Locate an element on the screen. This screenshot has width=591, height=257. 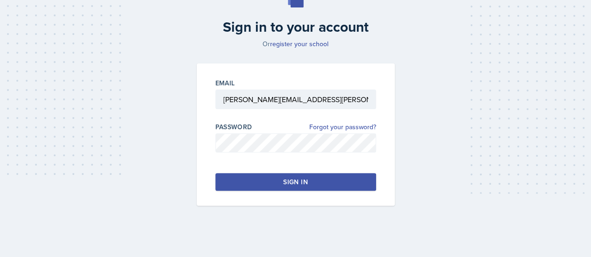
label: Email is located at coordinates (225, 83).